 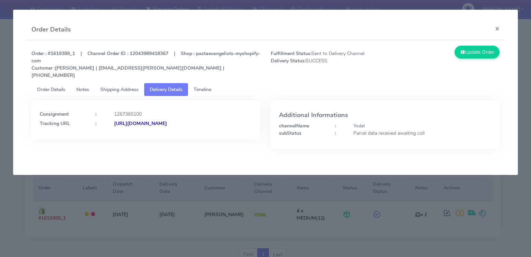 What do you see at coordinates (422, 133) in the screenshot?
I see `div: Parcel data received awaiting coll` at bounding box center [422, 133].